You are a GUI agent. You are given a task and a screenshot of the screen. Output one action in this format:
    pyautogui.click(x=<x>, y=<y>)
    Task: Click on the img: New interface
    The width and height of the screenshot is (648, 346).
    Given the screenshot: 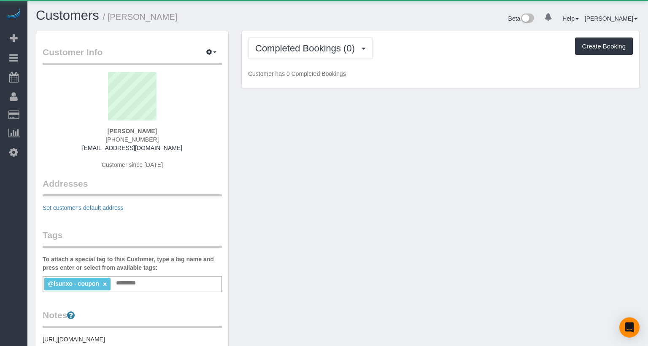 What is the action you would take?
    pyautogui.click(x=527, y=19)
    